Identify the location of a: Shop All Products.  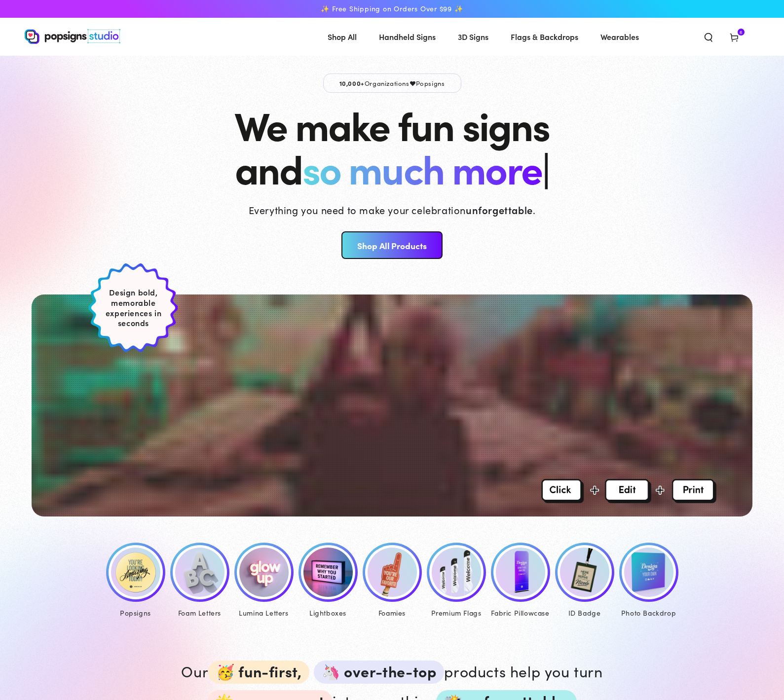
(392, 245).